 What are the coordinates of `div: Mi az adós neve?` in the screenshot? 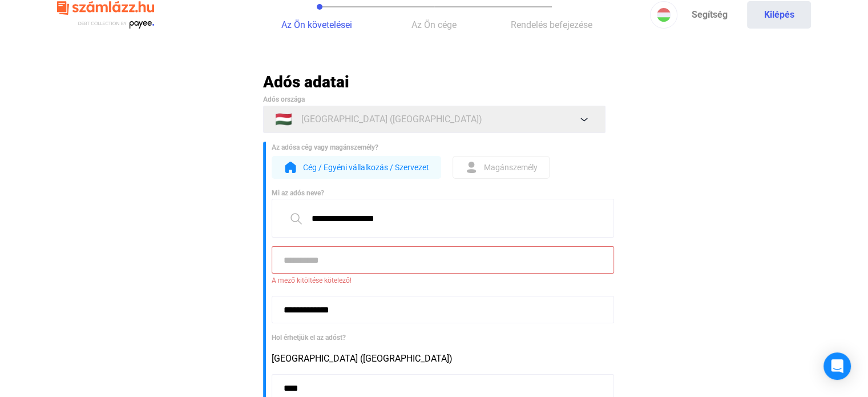 It's located at (438, 193).